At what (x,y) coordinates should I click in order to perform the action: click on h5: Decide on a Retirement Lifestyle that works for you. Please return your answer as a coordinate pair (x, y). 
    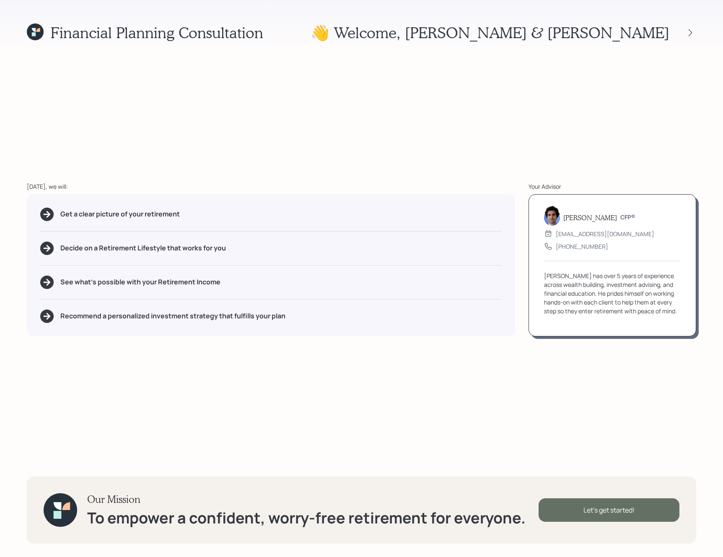
    Looking at the image, I should click on (143, 248).